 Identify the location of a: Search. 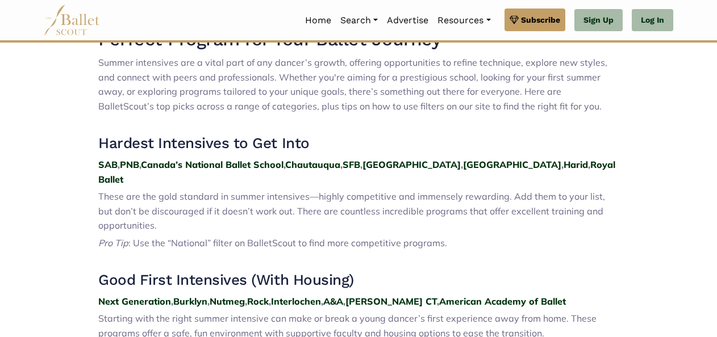
(359, 20).